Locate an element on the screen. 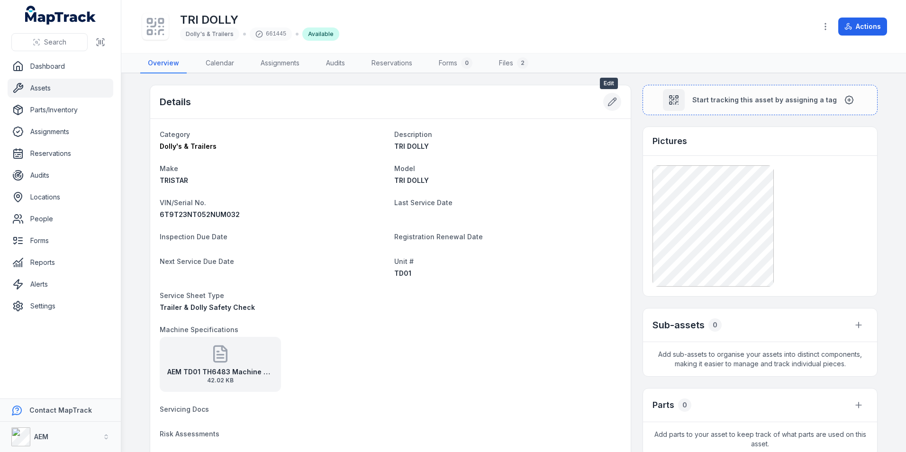  span: Trailer & Dolly Safety Check is located at coordinates (207, 307).